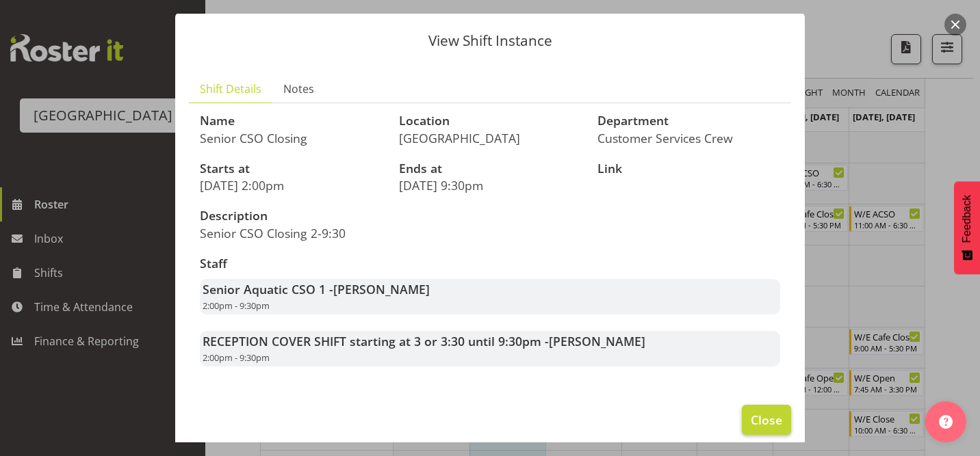 Image resolution: width=980 pixels, height=456 pixels. I want to click on strong: Senior Aquatic CSO 1 -, so click(316, 289).